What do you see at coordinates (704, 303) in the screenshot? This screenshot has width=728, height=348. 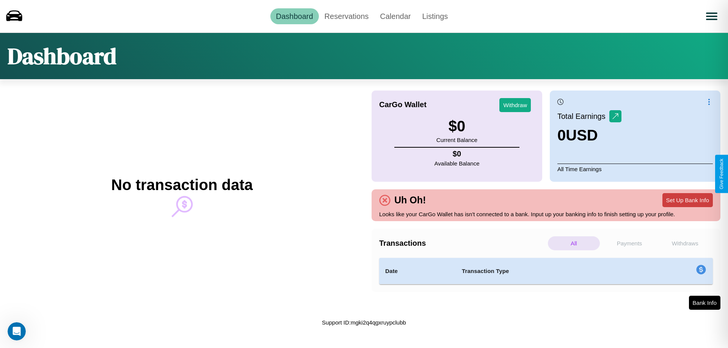 I see `button: Bank Info` at bounding box center [704, 303].